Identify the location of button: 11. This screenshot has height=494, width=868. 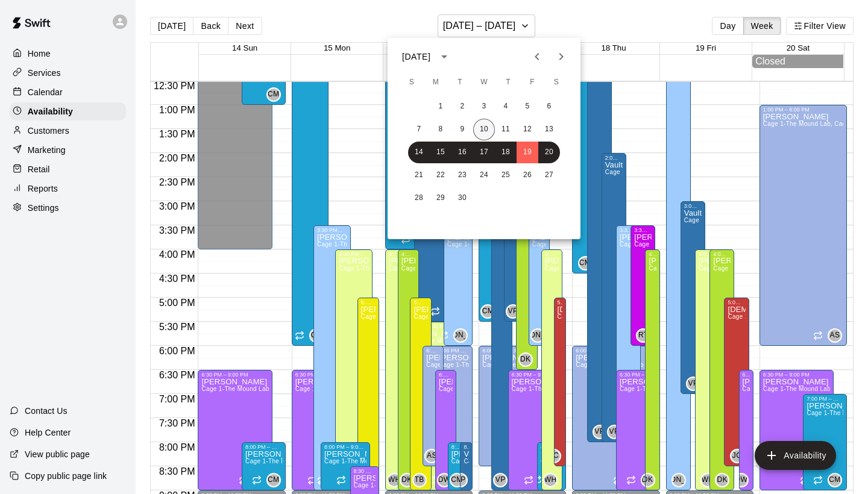
(506, 130).